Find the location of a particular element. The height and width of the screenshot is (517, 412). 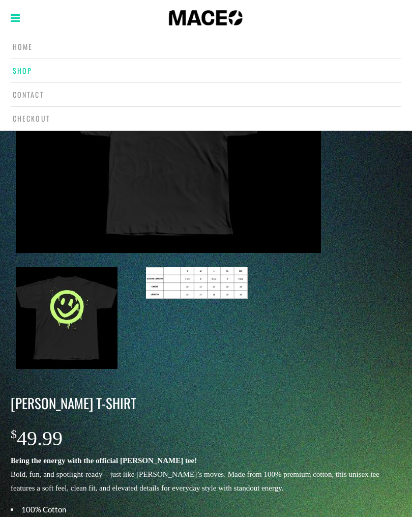

a: Checkout is located at coordinates (206, 119).